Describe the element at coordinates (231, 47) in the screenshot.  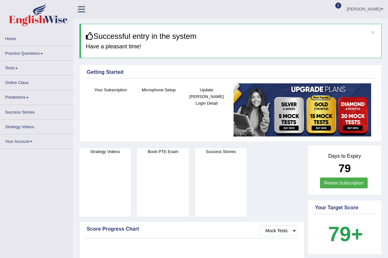
I see `h4: Have a pleasant time!` at that location.